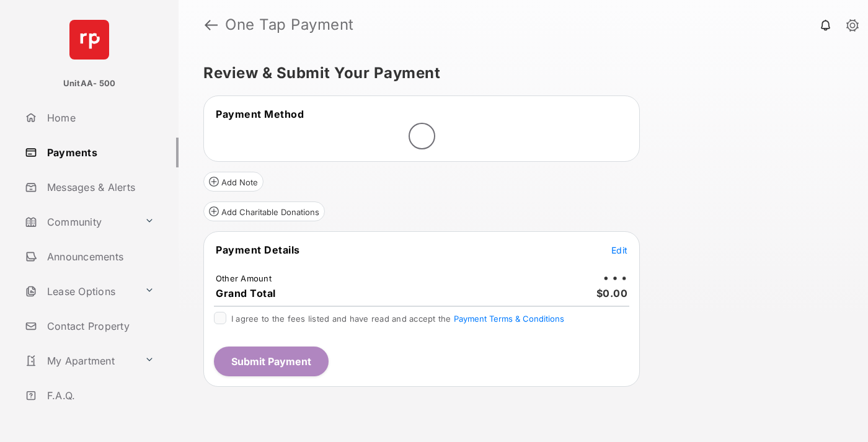  I want to click on a: Community, so click(80, 222).